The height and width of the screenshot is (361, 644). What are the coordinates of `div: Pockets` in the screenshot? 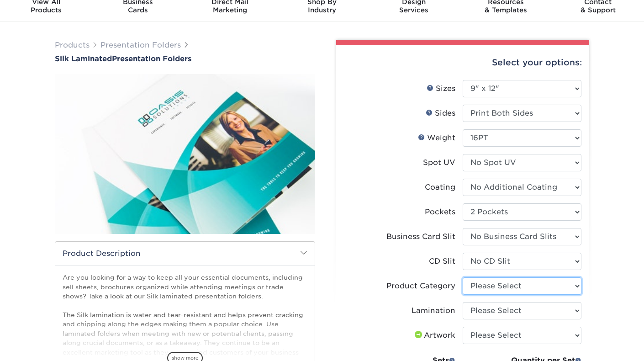 It's located at (440, 212).